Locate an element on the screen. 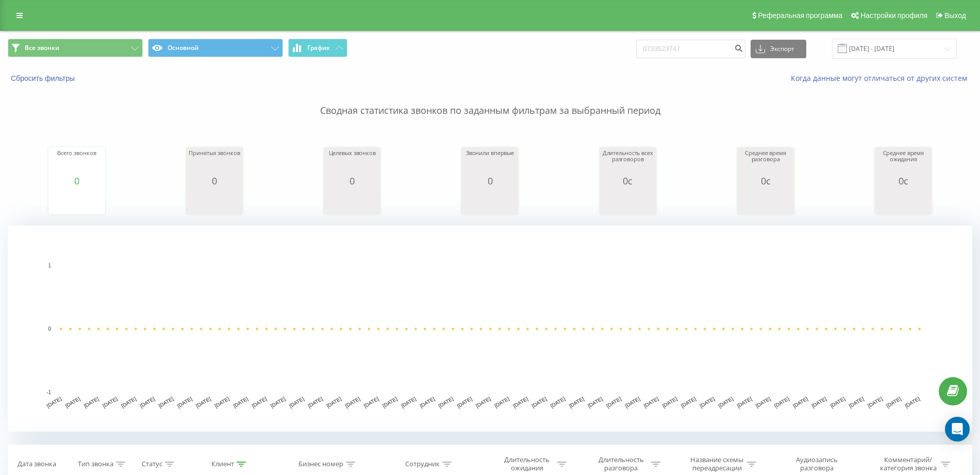 The height and width of the screenshot is (475, 980). button: Основной is located at coordinates (215, 48).